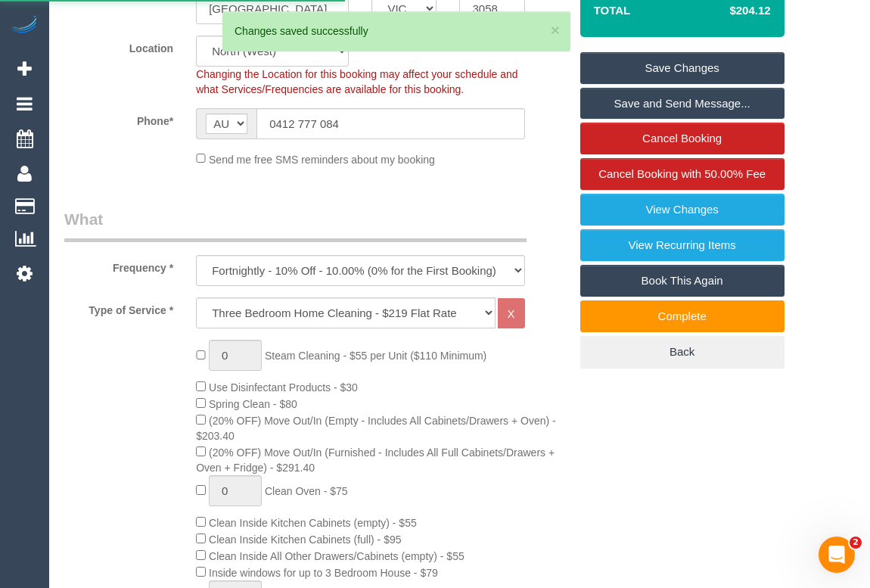  Describe the element at coordinates (25, 26) in the screenshot. I see `img: Automaid Logo` at that location.